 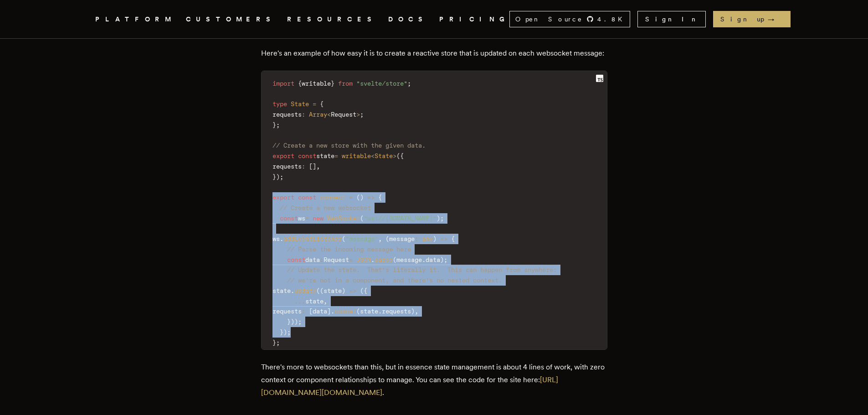 I want to click on span: // Create a new websocket, so click(x=325, y=208).